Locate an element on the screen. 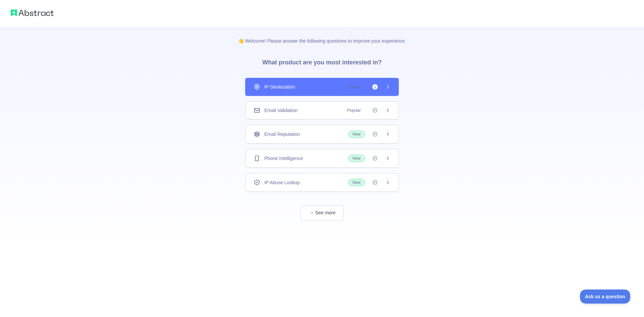 Image resolution: width=644 pixels, height=317 pixels. span: IP Abuse Lookup is located at coordinates (282, 183).